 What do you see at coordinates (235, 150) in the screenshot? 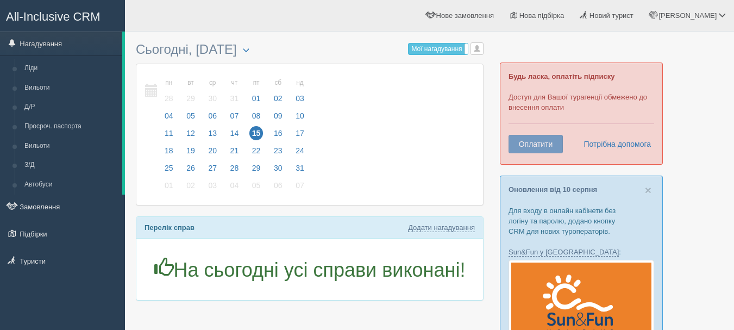
I see `span: 21` at bounding box center [235, 150].